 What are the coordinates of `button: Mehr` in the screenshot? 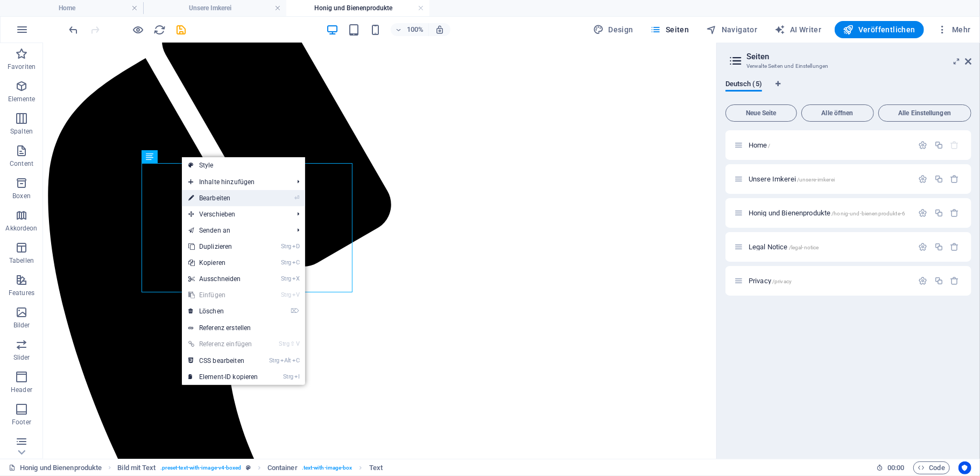 It's located at (954, 30).